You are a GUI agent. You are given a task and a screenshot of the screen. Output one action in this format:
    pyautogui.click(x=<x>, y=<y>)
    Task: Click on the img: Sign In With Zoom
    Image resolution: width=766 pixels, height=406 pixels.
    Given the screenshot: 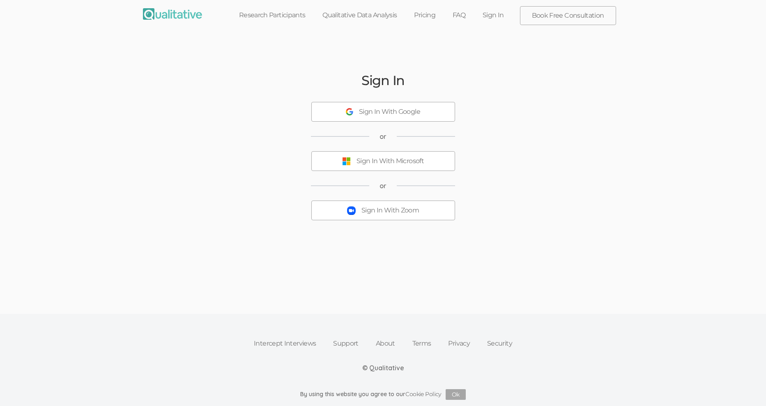 What is the action you would take?
    pyautogui.click(x=351, y=210)
    